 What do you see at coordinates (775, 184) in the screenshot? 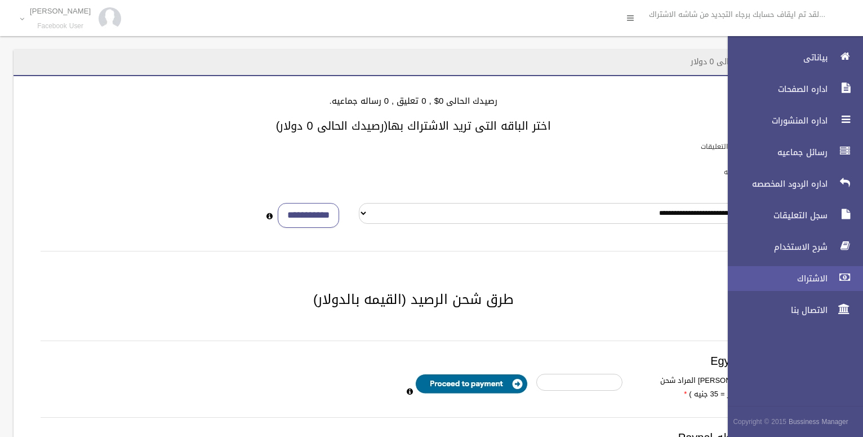
I see `span: اداره الردود المخصصه` at bounding box center [775, 184].